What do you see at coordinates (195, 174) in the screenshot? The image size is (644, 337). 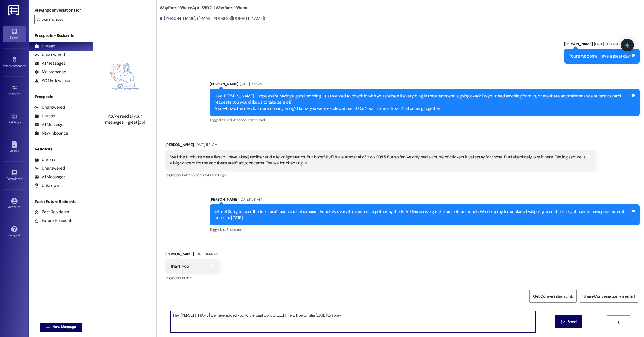 I see `span: Safety & security ,` at bounding box center [195, 174].